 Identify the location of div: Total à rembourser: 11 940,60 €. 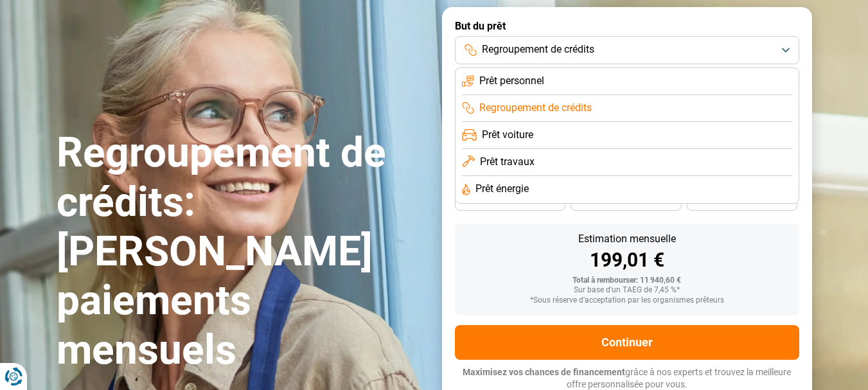
(627, 281).